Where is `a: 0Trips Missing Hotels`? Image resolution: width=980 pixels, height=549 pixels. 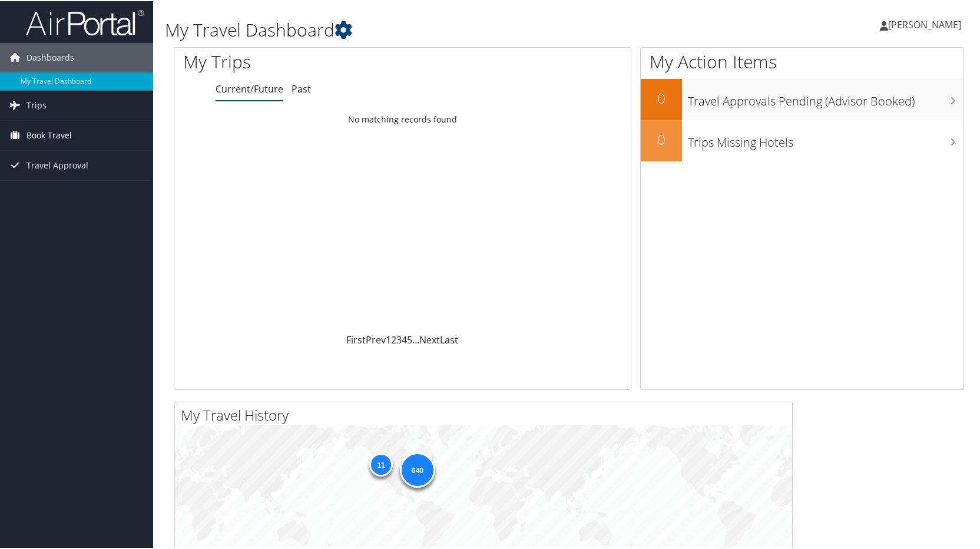
a: 0Trips Missing Hotels is located at coordinates (802, 140).